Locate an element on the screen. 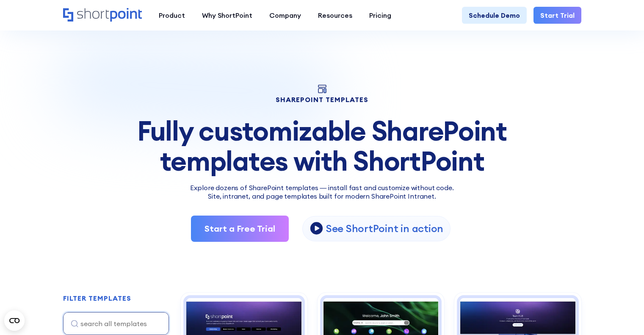 This screenshot has height=335, width=644. a: open lightbox is located at coordinates (376, 229).